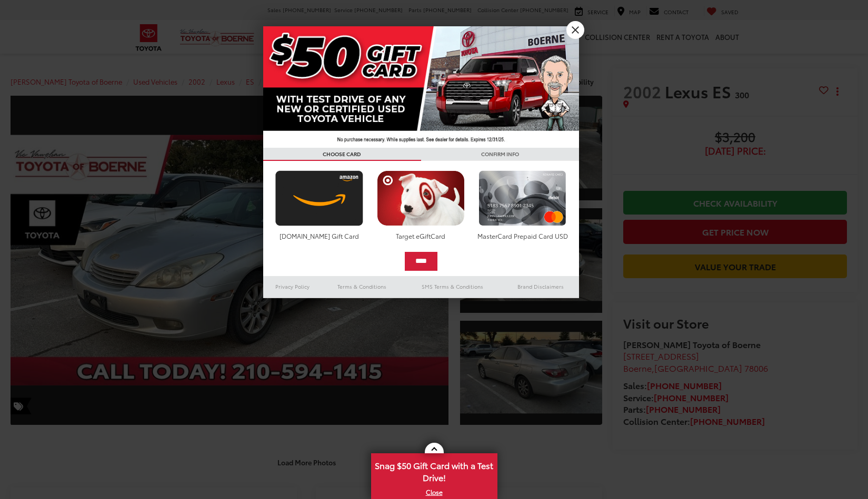  What do you see at coordinates (319, 198) in the screenshot?
I see `img: amazoncard.png` at bounding box center [319, 198].